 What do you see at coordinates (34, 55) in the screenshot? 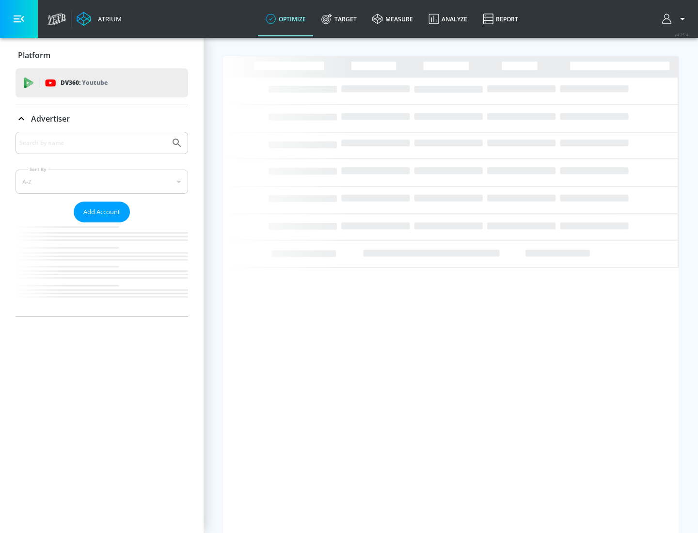
I see `p: Platform` at bounding box center [34, 55].